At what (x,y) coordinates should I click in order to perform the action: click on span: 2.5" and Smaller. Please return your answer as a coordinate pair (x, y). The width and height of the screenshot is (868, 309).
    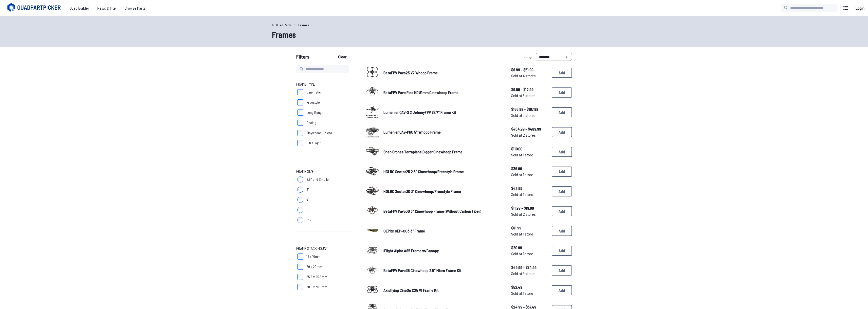
    Looking at the image, I should click on (318, 180).